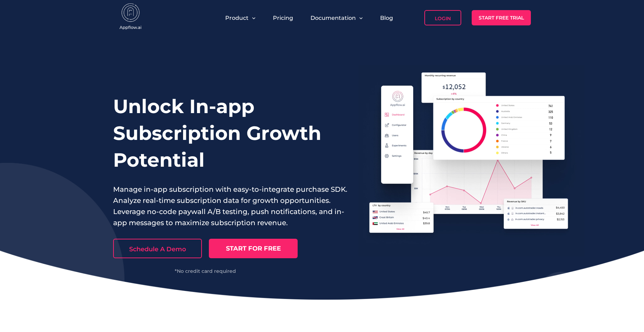  What do you see at coordinates (386, 18) in the screenshot?
I see `a: Blog` at bounding box center [386, 18].